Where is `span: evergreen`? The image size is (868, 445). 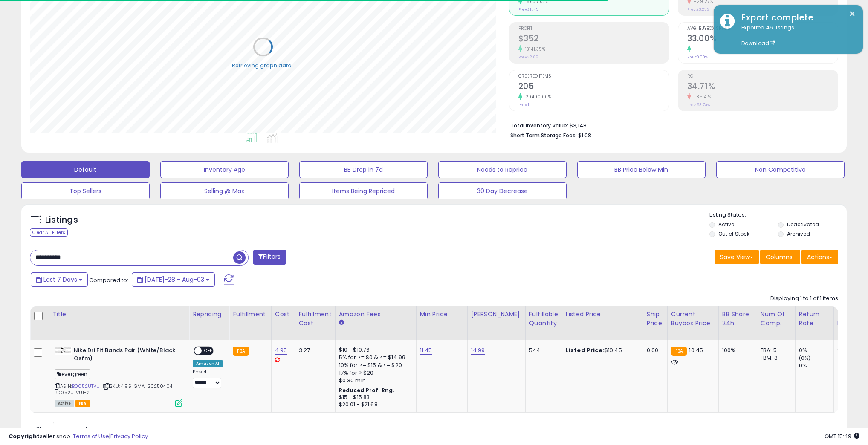
span: evergreen is located at coordinates (72, 374).